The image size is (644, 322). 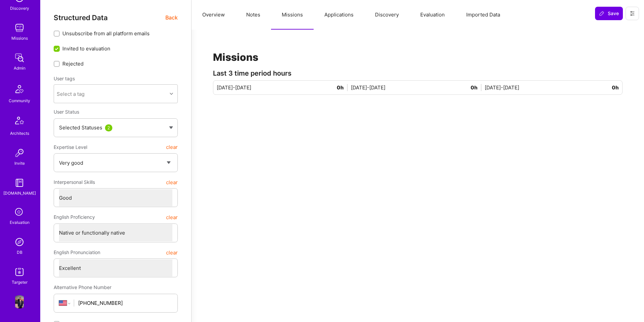 What do you see at coordinates (20, 133) in the screenshot?
I see `div: Architects` at bounding box center [20, 133].